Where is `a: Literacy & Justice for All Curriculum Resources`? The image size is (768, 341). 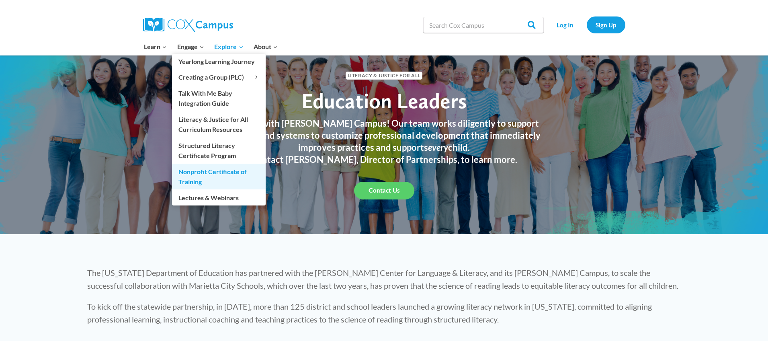
a: Literacy & Justice for All Curriculum Resources is located at coordinates (219, 124).